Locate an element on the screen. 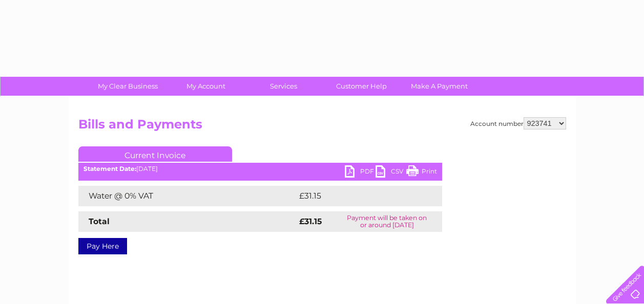 The image size is (644, 304). a: My Account is located at coordinates (205, 86).